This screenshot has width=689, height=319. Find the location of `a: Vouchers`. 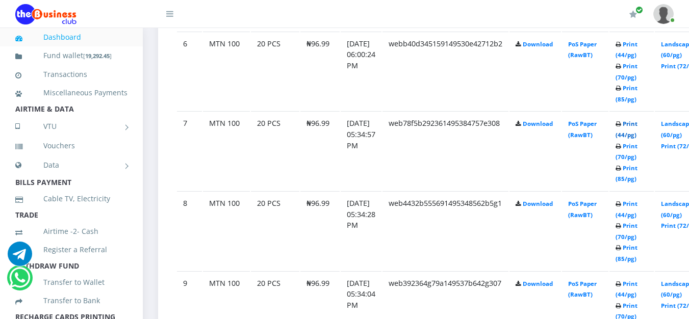

a: Vouchers is located at coordinates (71, 146).